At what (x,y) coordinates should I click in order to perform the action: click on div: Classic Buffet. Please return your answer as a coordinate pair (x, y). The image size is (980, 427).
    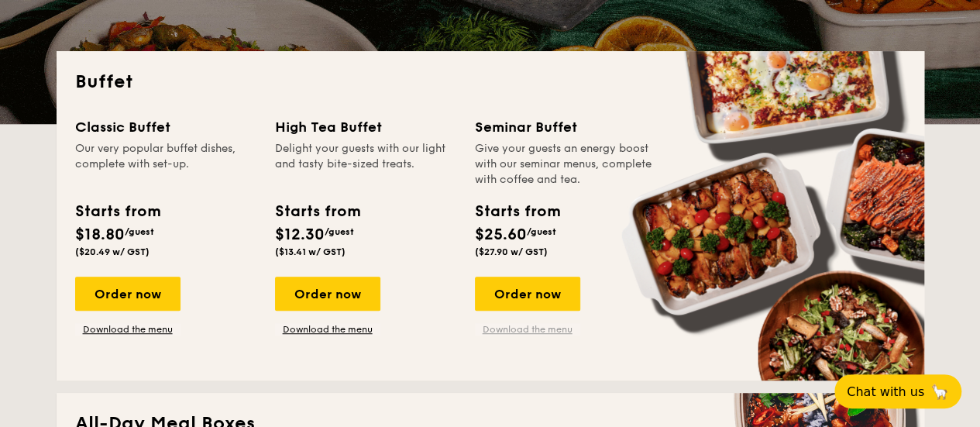
    Looking at the image, I should click on (166, 127).